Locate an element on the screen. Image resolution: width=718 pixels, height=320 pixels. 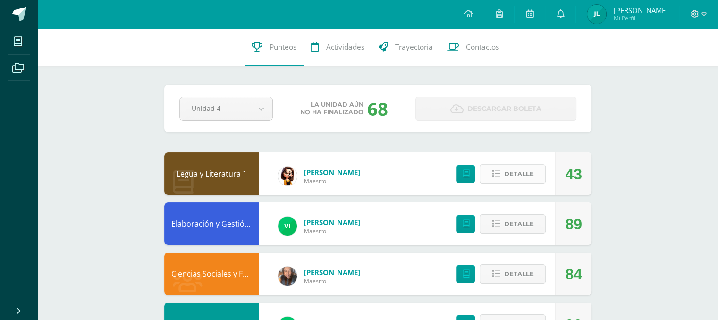
a: Trayectoria is located at coordinates (405, 47).